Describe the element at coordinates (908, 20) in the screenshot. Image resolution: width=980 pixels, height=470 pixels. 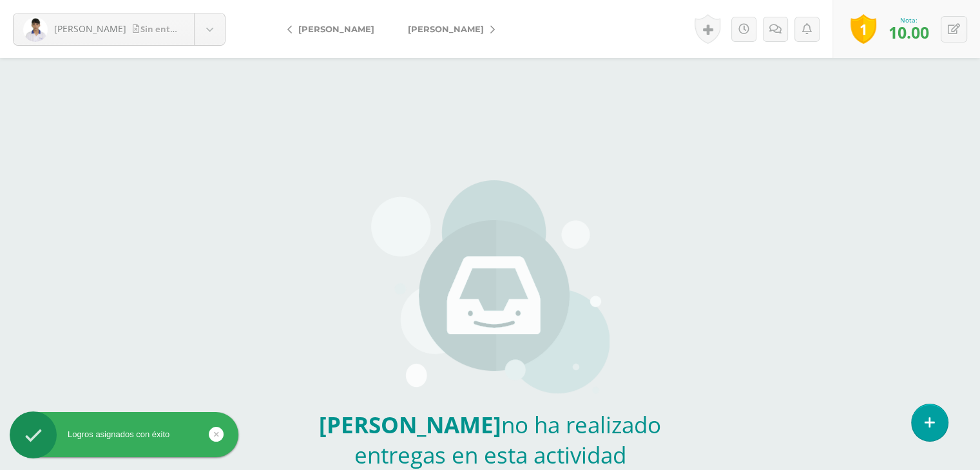
I see `div: Nota:` at that location.